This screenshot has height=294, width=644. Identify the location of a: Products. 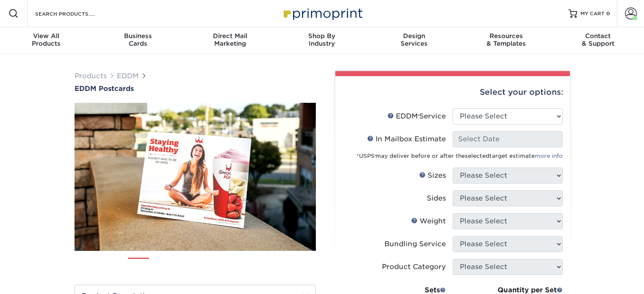
(91, 76).